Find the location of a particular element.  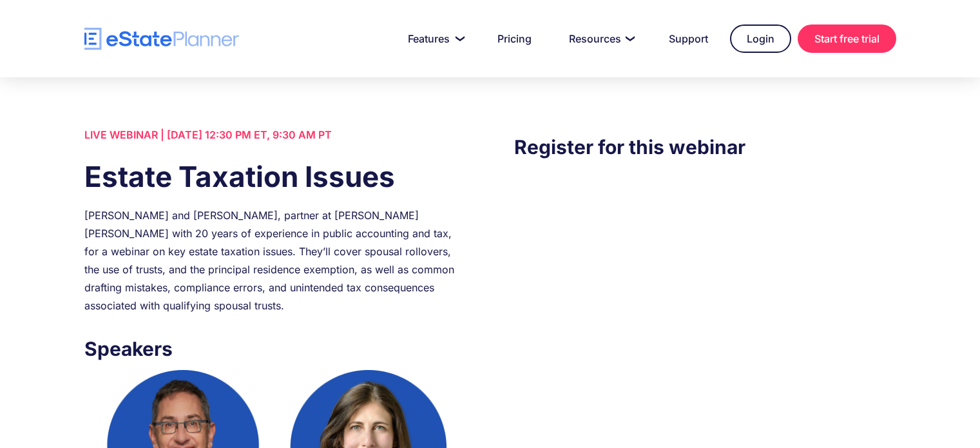

h3: Speakers is located at coordinates (275, 349).